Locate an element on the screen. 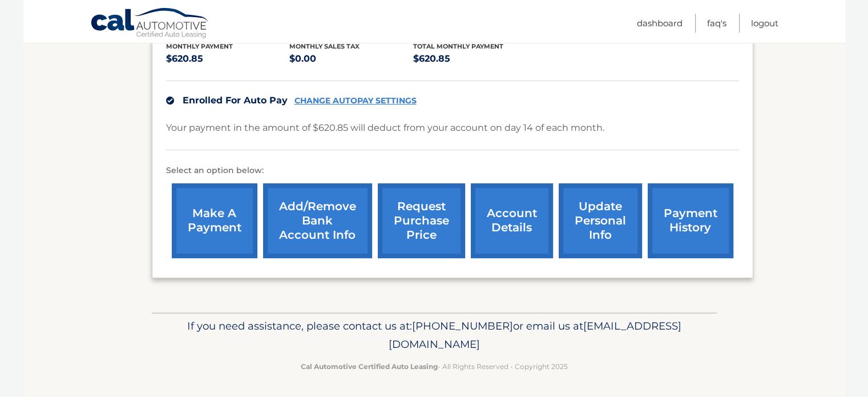  a: Dashboard is located at coordinates (660, 23).